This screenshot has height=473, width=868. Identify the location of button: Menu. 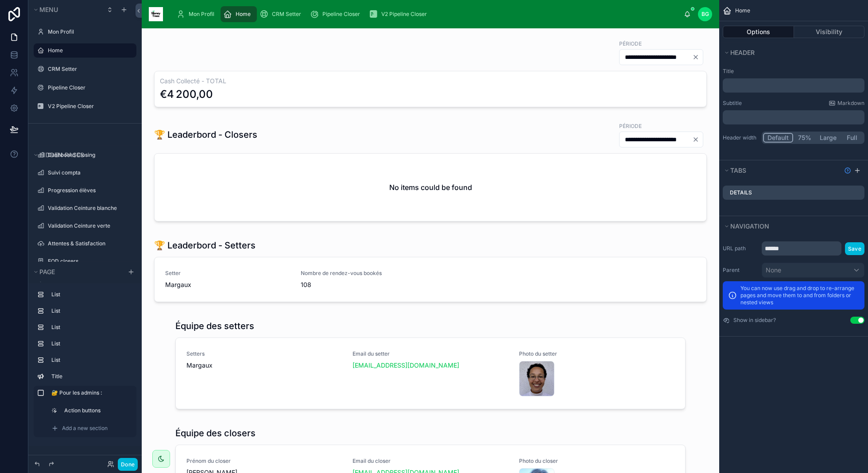
(66, 10).